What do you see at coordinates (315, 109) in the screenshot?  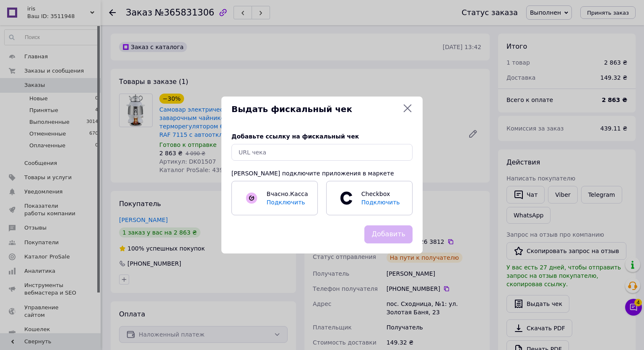 I see `span: Выдать фискальный чек` at bounding box center [315, 109].